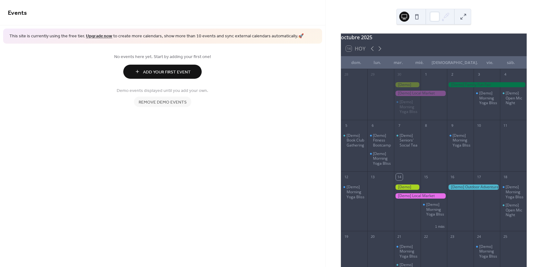  I want to click on div: 14, so click(399, 177).